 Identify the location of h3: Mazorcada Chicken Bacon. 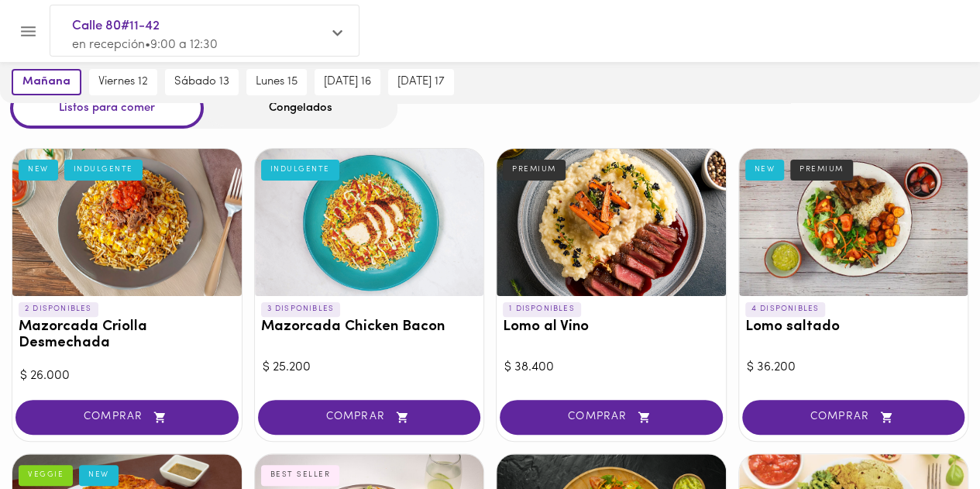
(369, 327).